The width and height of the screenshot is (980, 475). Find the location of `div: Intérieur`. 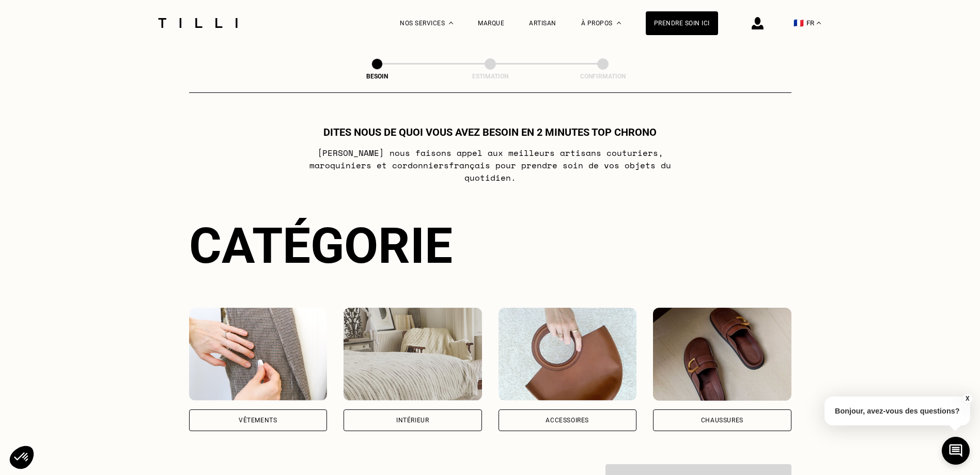

div: Intérieur is located at coordinates (412, 421).